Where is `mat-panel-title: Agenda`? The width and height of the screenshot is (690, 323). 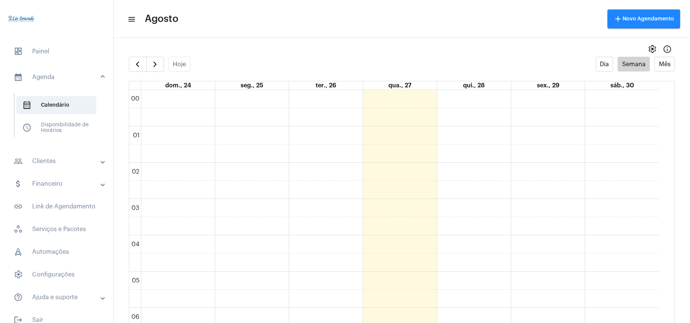
mat-panel-title: Agenda is located at coordinates (57, 77).